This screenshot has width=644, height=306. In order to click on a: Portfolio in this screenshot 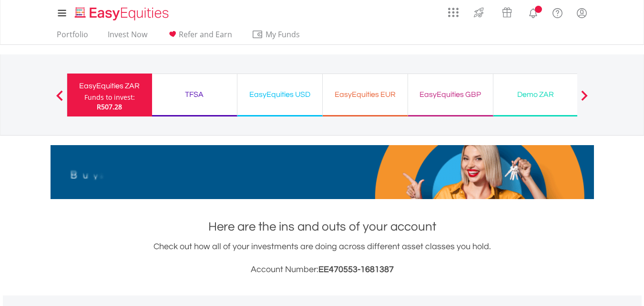, I will do `click(72, 37)`.